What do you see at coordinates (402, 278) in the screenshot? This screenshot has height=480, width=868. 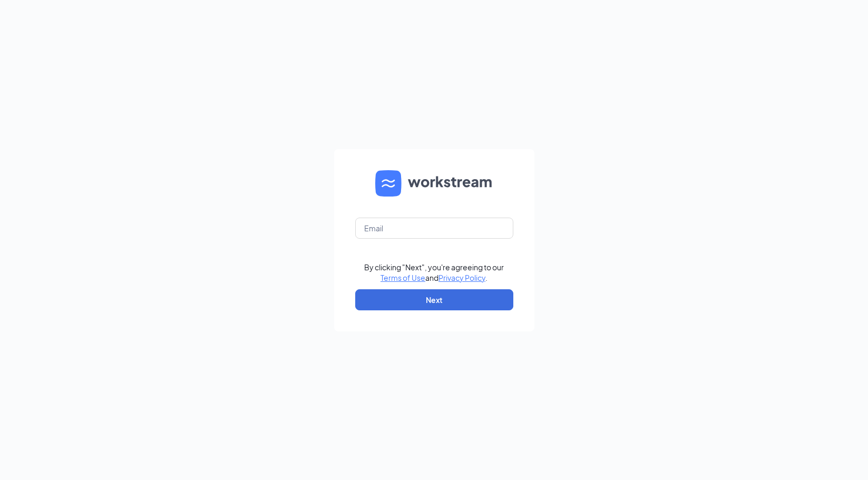 I see `a: Terms of Use` at bounding box center [402, 278].